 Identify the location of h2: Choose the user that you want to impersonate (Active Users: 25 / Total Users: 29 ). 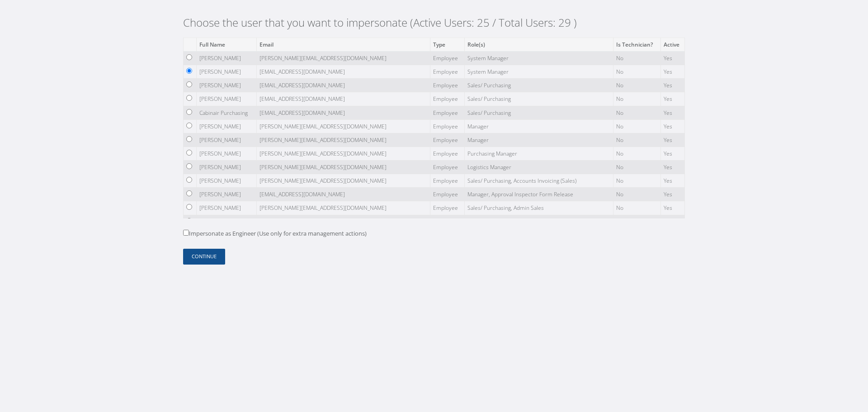
(434, 23).